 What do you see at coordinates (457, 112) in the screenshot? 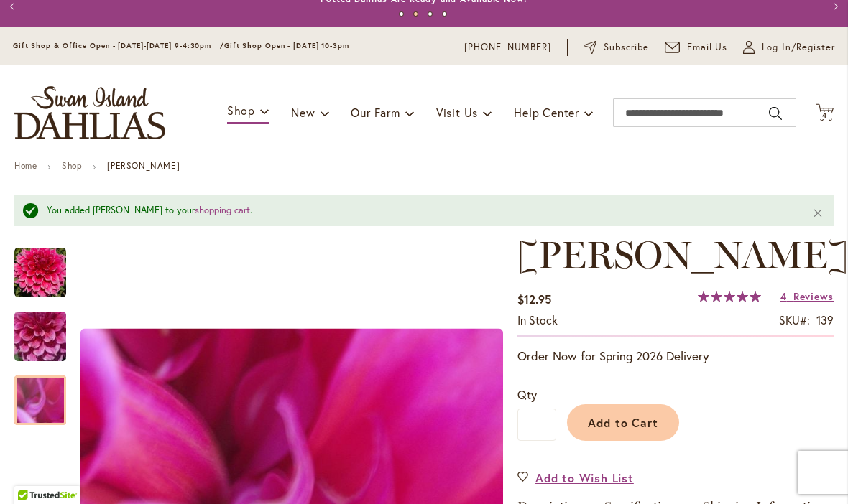
I see `span: Visit Us` at bounding box center [457, 112].